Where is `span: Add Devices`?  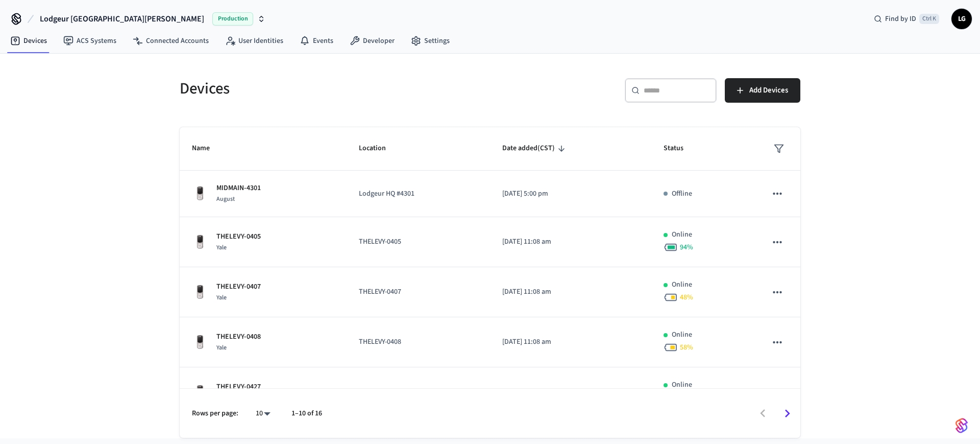 span: Add Devices is located at coordinates (768, 90).